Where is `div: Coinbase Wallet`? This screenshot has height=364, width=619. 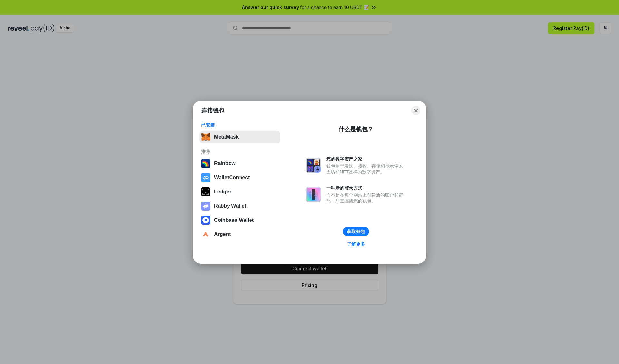 div: Coinbase Wallet is located at coordinates (234, 220).